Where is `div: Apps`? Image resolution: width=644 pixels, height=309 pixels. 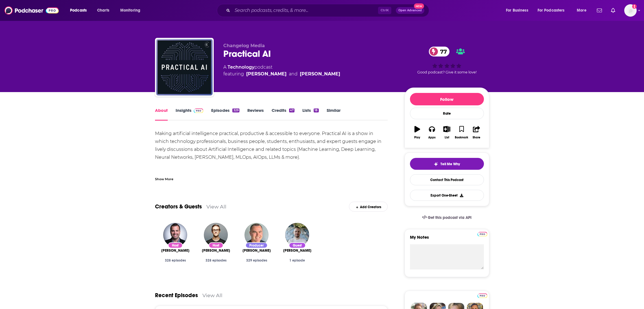 div: Apps is located at coordinates (431, 137).